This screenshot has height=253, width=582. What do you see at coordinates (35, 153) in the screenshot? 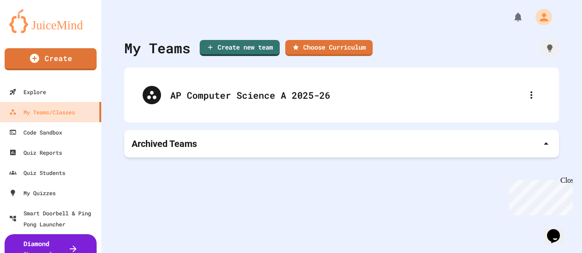
I see `div: Quiz Reports` at bounding box center [35, 153].